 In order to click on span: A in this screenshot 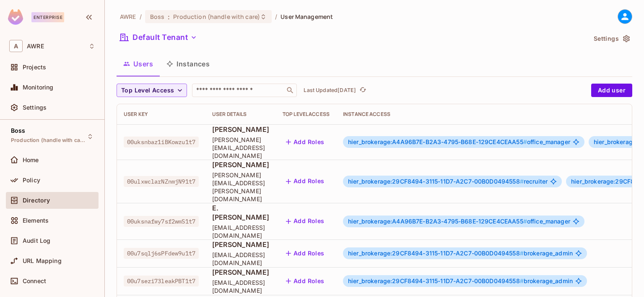, I will do `click(16, 46)`.